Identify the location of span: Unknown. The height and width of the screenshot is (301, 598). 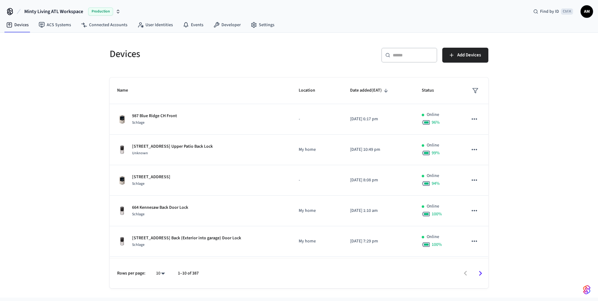
(140, 153).